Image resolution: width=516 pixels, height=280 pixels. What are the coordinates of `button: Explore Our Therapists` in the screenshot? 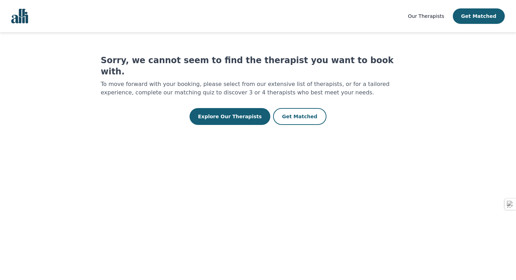 It's located at (230, 117).